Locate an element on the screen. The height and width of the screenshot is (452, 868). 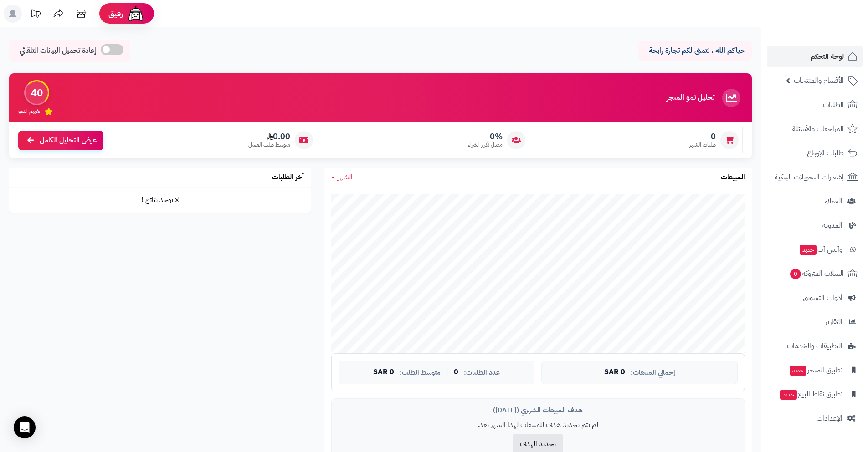
a: تطبيق نقاط البيعجديد is located at coordinates (815, 395).